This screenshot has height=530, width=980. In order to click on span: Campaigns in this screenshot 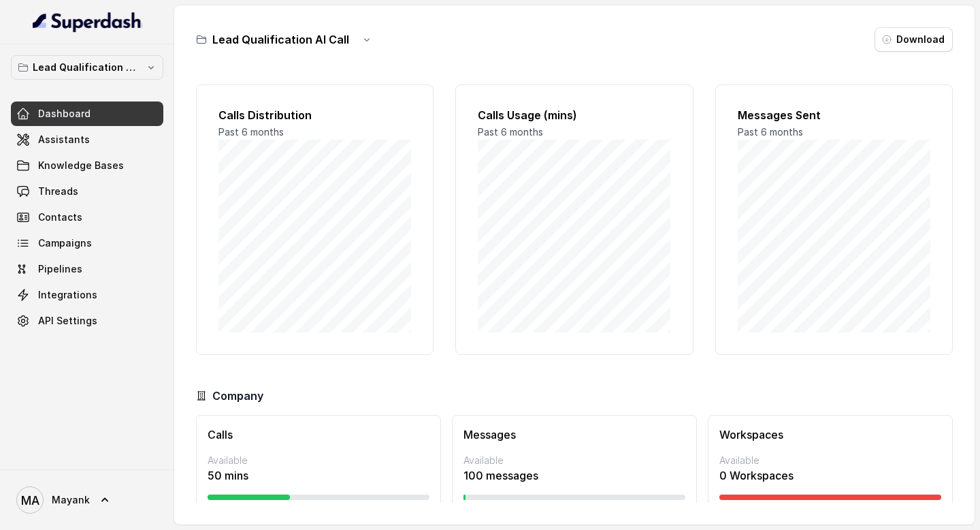, I will do `click(65, 243)`.